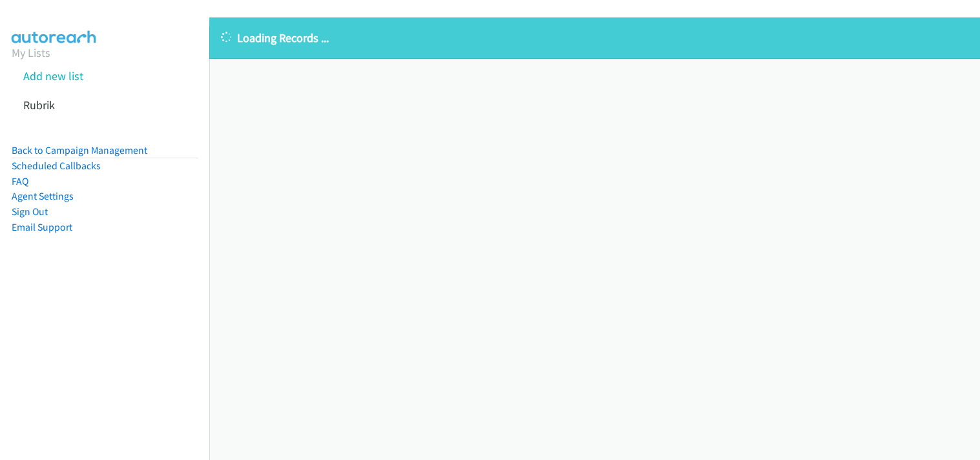  I want to click on a: FAQ, so click(20, 181).